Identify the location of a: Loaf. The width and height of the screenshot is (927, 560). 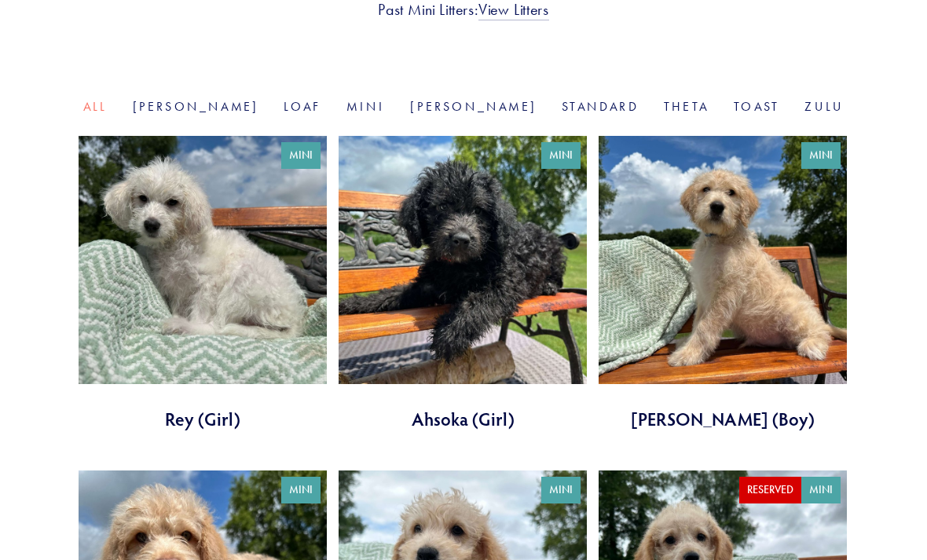
(303, 106).